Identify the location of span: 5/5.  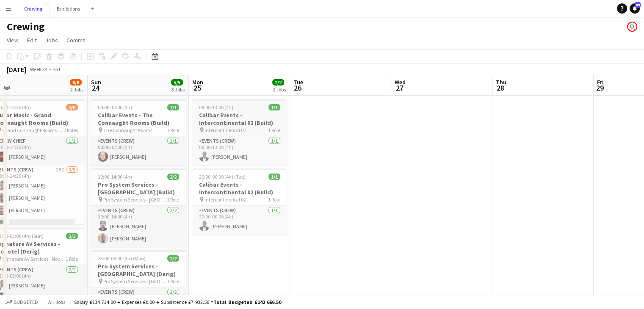
(177, 82).